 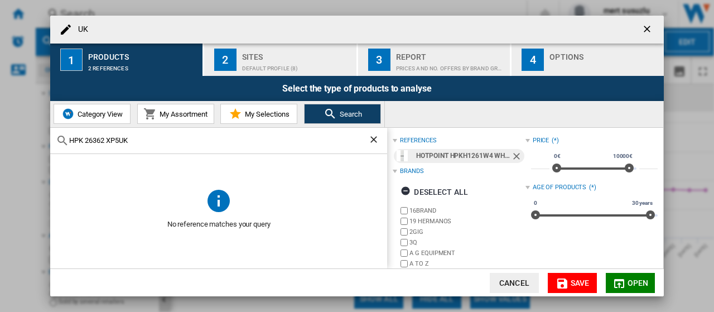 I want to click on button: 4 Options, so click(x=587, y=60).